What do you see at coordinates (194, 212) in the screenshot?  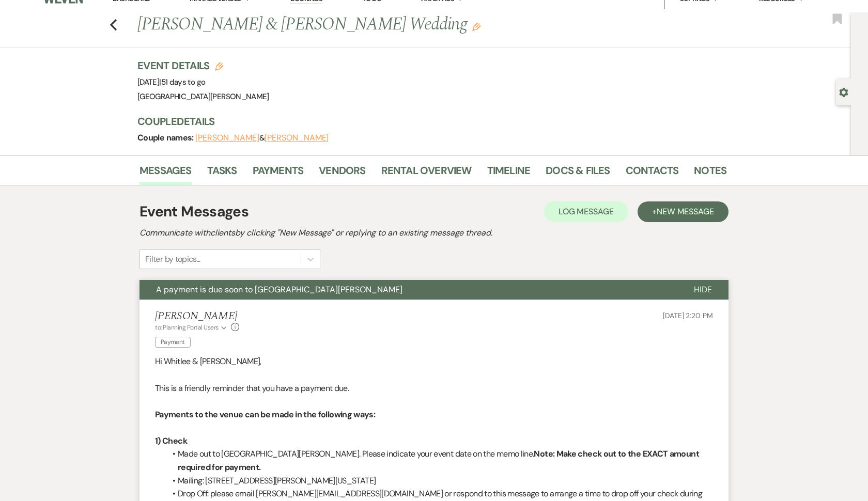 I see `h1: Event Messages` at bounding box center [194, 212].